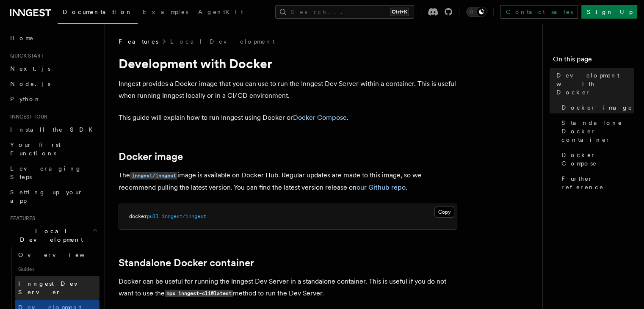 This screenshot has width=644, height=309. Describe the element at coordinates (26, 99) in the screenshot. I see `span: Python` at that location.